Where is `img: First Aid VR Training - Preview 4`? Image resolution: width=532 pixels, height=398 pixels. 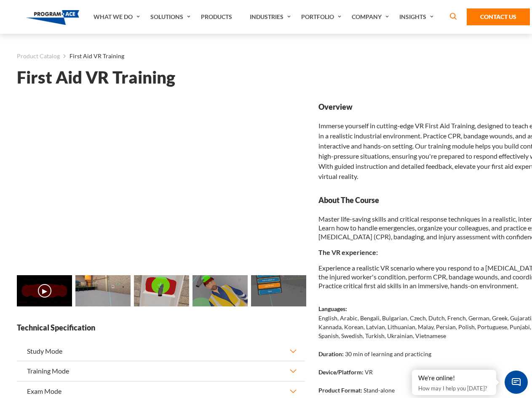 img: First Aid VR Training - Preview 4 is located at coordinates (278, 291).